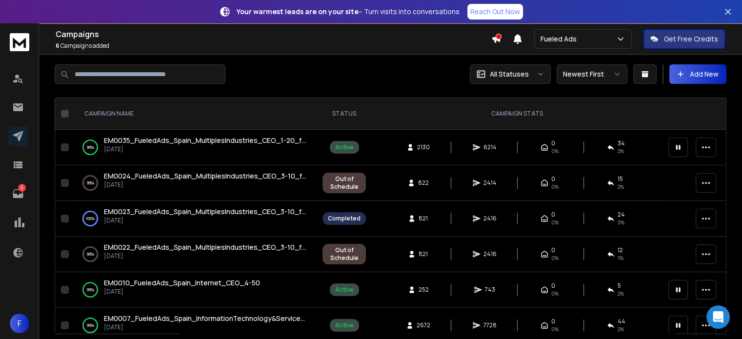  Describe the element at coordinates (205, 318) in the screenshot. I see `a: EM0007_FueledAds_Spain_InformationTechnology&Services_CEO_11-50` at that location.